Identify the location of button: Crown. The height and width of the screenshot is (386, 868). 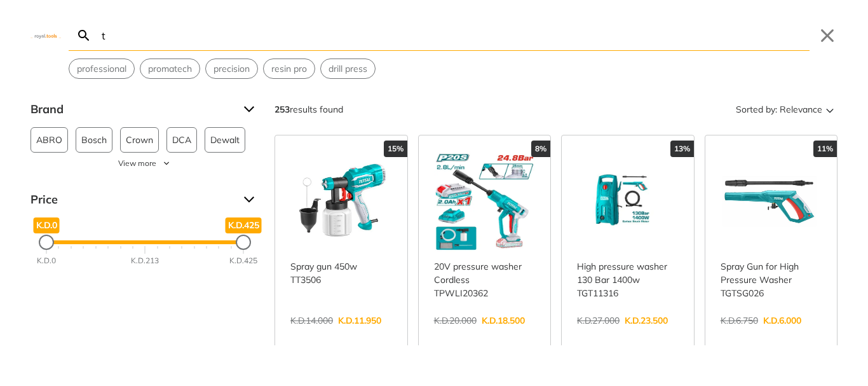
(139, 140).